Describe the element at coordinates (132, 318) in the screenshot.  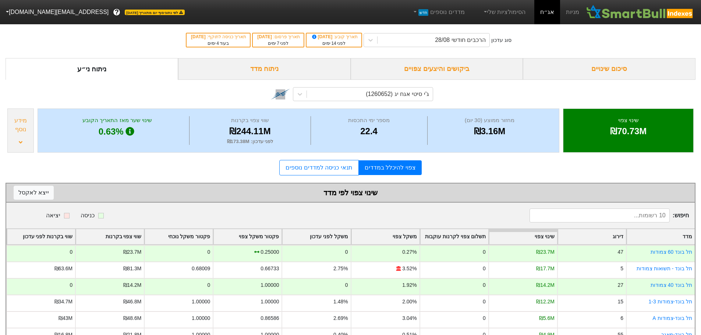
I see `div: ₪48.6M` at that location.